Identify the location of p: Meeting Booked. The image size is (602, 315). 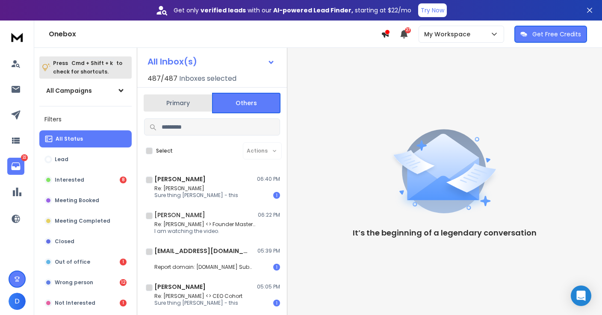
(77, 200).